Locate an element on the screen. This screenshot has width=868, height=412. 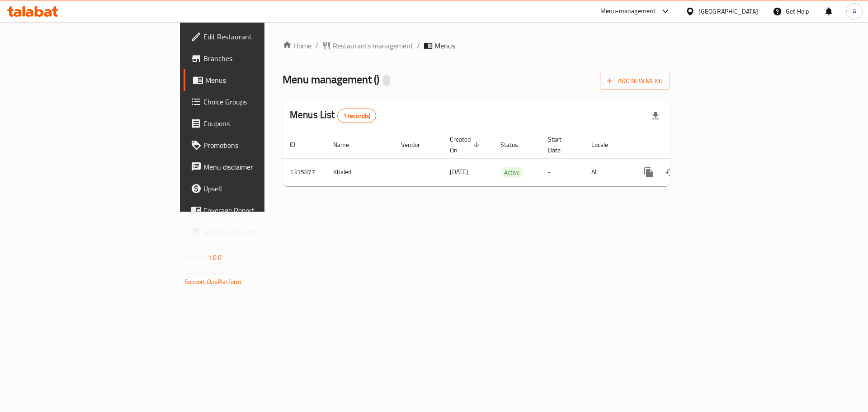
a: Grocery Checklist is located at coordinates (254, 232).